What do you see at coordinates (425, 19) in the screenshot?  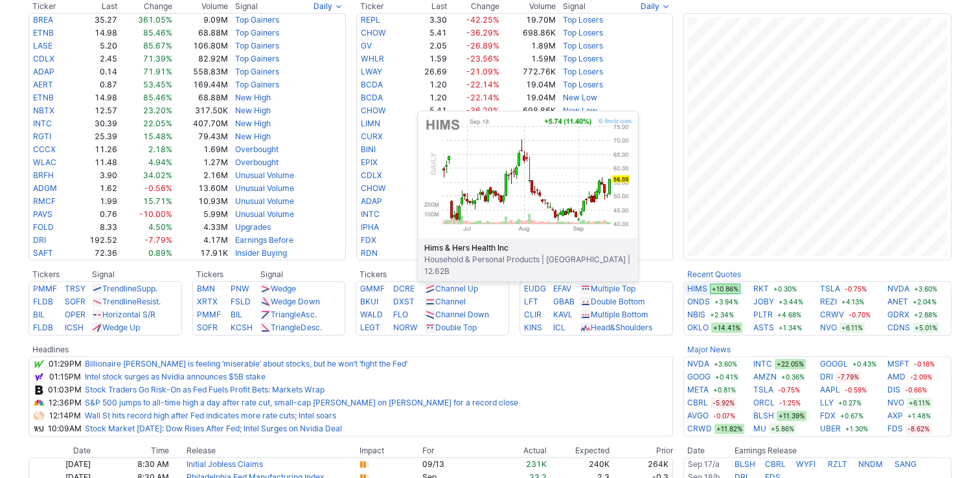 I see `td: 3.30` at bounding box center [425, 19].